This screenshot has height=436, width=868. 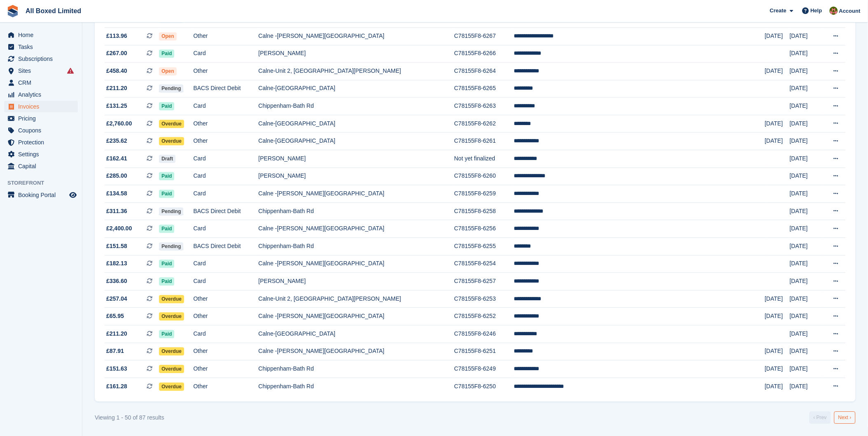 What do you see at coordinates (484, 142) in the screenshot?
I see `td: C78155F8-6261` at bounding box center [484, 142].